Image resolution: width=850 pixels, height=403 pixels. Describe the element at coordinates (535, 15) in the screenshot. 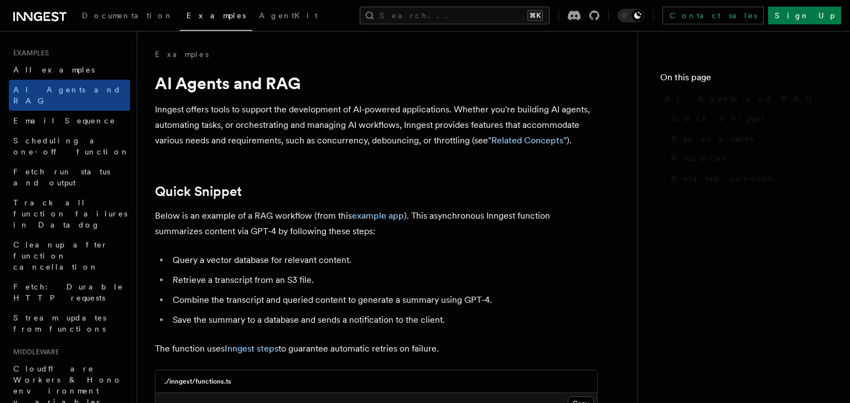

I see `kbd: ⌘K` at that location.